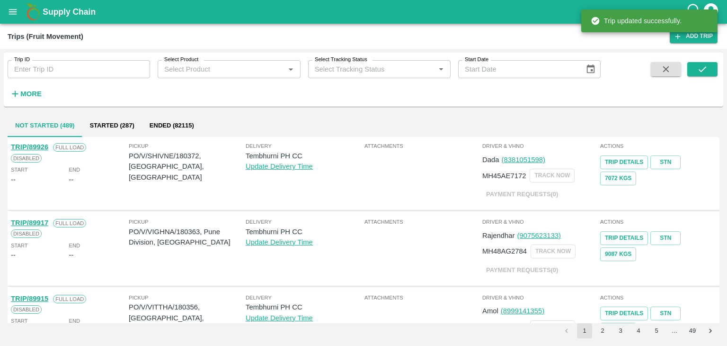  What do you see at coordinates (181, 60) in the screenshot?
I see `label: Select Product` at bounding box center [181, 60].